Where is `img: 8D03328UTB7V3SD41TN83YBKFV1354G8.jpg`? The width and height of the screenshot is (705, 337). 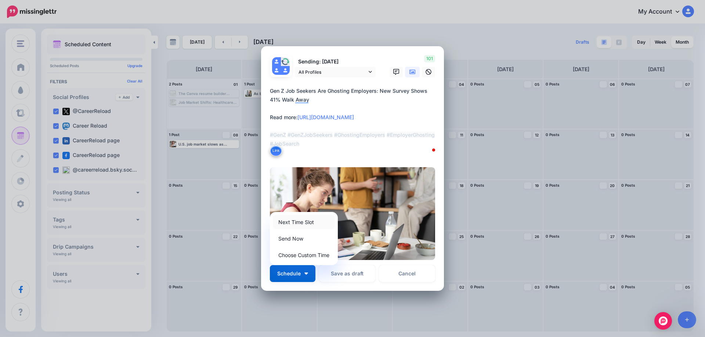
img: 8D03328UTB7V3SD41TN83YBKFV1354G8.jpg is located at coordinates (353, 214).